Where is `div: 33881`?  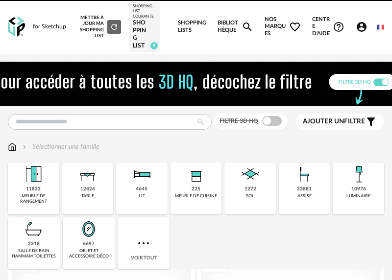 div: 33881 is located at coordinates (304, 189).